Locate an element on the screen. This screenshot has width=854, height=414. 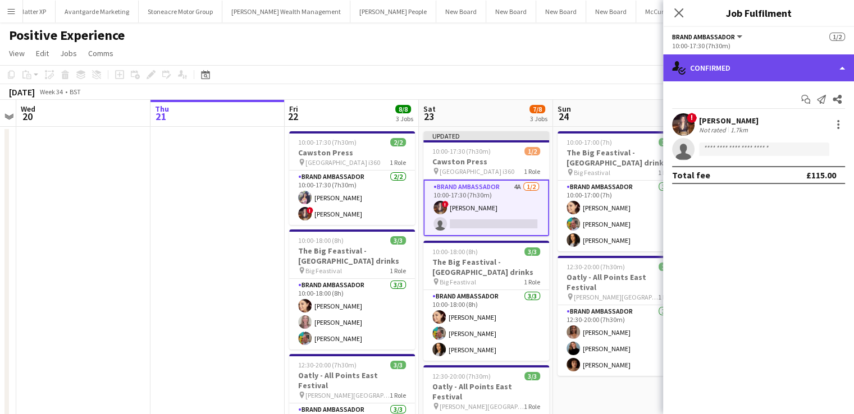
div: 10:00-17:30 (7h30m) is located at coordinates (758, 45).